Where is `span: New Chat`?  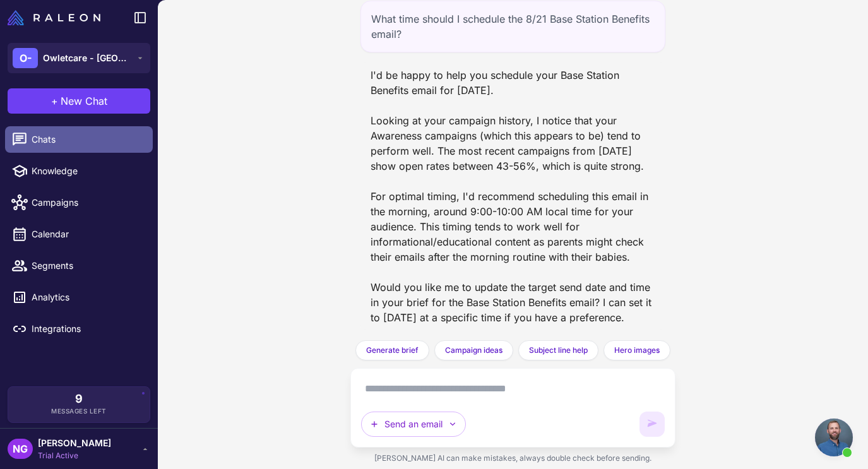
span: New Chat is located at coordinates (84, 101).